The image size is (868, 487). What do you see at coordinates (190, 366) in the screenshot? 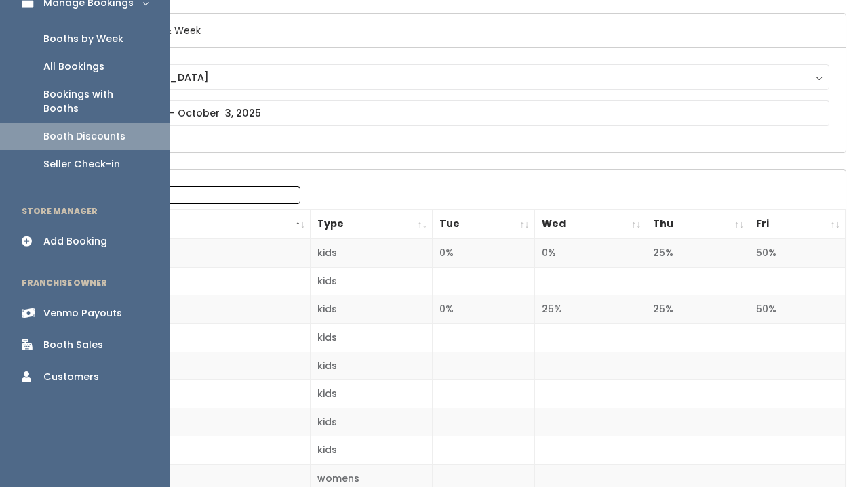
I see `td: 5` at bounding box center [190, 366].